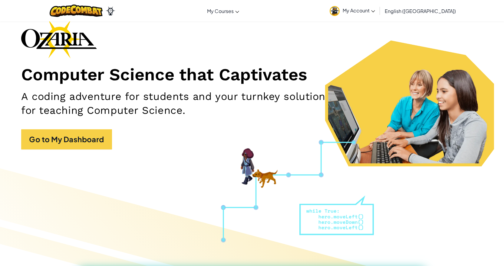 This screenshot has width=504, height=266. Describe the element at coordinates (334, 11) in the screenshot. I see `img: avatar` at that location.